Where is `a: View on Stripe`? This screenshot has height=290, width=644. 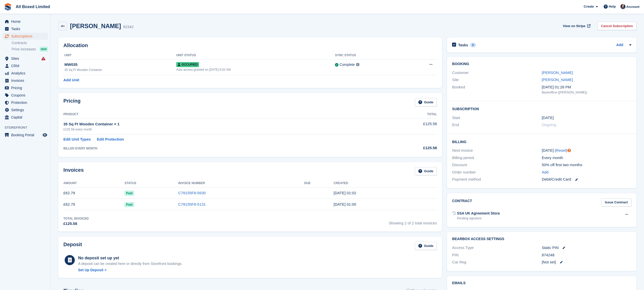 a: View on Stripe is located at coordinates (576, 26).